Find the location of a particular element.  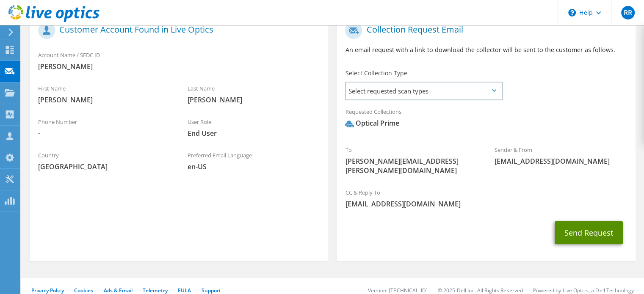

div: Requested Collections is located at coordinates (486, 120).